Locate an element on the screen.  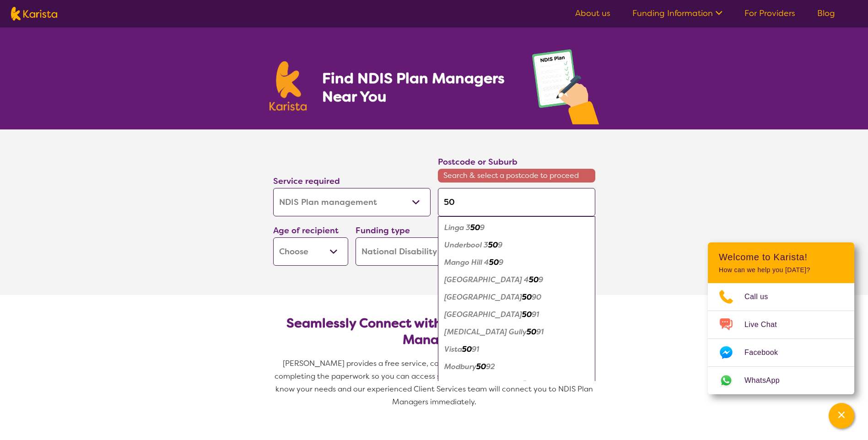
em: Modbury is located at coordinates (460, 367).